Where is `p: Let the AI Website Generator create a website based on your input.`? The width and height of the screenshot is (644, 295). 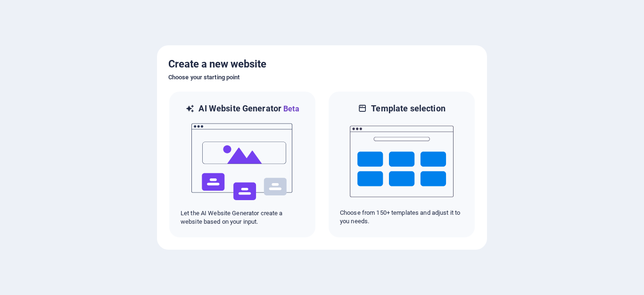 p: Let the AI Website Generator create a website based on your input. is located at coordinates (242, 217).